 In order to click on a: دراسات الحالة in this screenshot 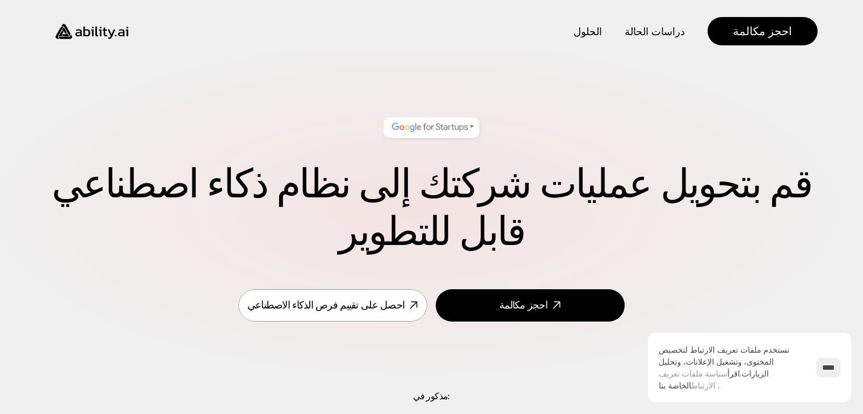, I will do `click(655, 31)`.